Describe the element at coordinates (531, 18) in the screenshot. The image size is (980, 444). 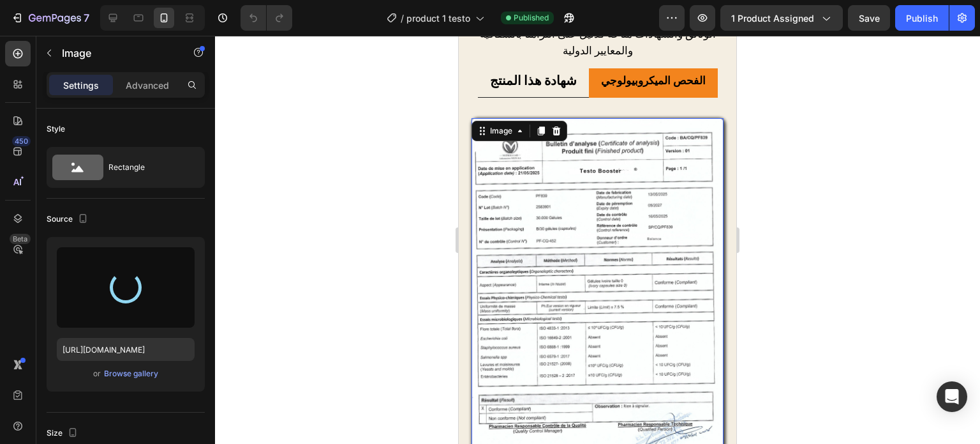
I see `span: Published` at that location.